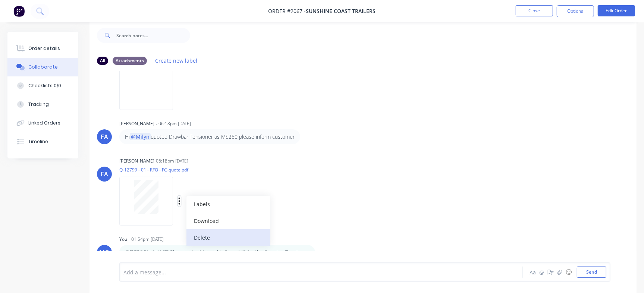 This screenshot has height=293, width=644. What do you see at coordinates (187, 169) in the screenshot?
I see `p: Q-12799 - 01 - RFQ - FC-quote.pdf` at bounding box center [187, 169].